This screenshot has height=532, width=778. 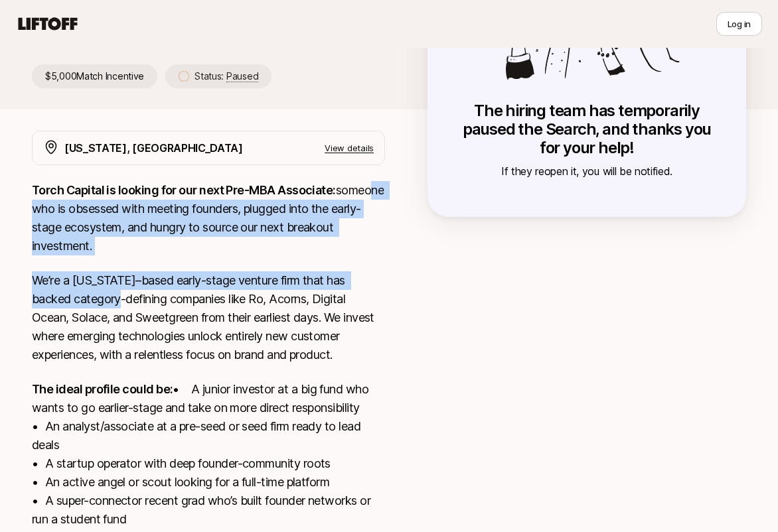 I want to click on strong: Torch Capital is looking for our next Pre-MBA Associate:, so click(x=184, y=190).